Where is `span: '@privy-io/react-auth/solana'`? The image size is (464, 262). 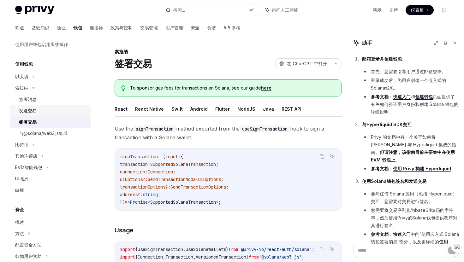 span: '@privy-io/react-auth/solana' is located at coordinates (275, 249).